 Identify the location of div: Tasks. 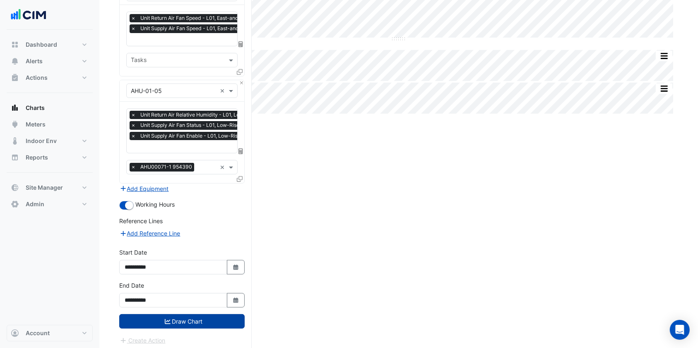
(138, 61).